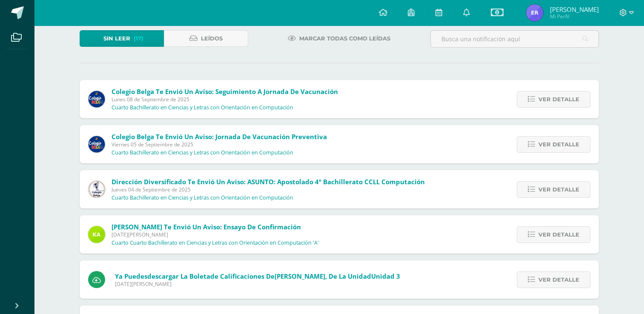 Image resolution: width=644 pixels, height=314 pixels. Describe the element at coordinates (215, 243) in the screenshot. I see `p: Cuarto Cuarto Bachillerato en Ciencias y Letras con Orientación en Computación 'A'` at that location.